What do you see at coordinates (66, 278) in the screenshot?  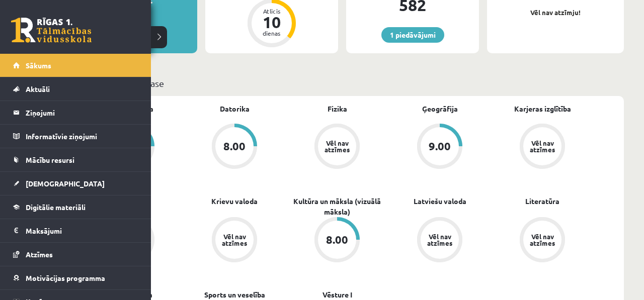 I see `span: Motivācijas programma` at bounding box center [66, 278].